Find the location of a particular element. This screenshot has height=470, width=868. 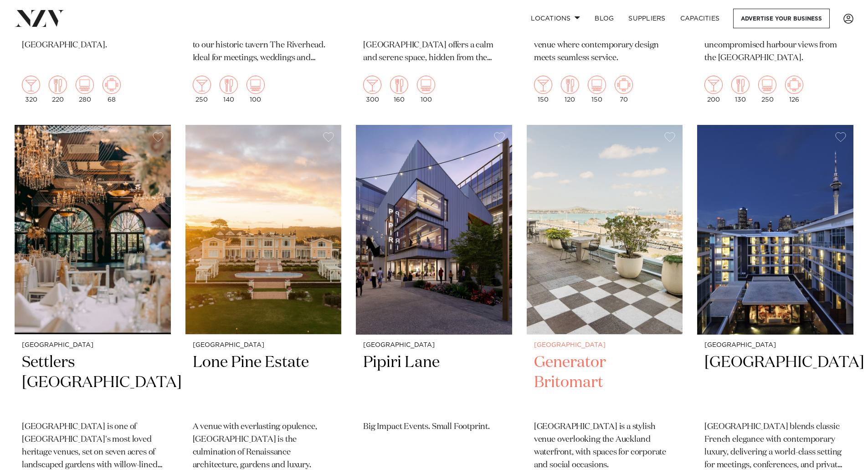

h2: Lone Pine Estate is located at coordinates (263, 383).